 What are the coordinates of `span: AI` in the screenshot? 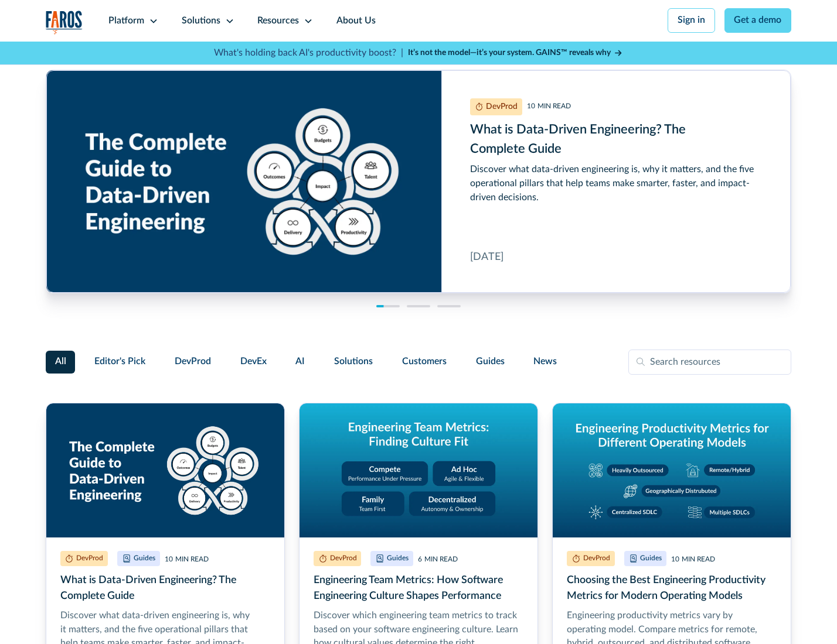 It's located at (300, 362).